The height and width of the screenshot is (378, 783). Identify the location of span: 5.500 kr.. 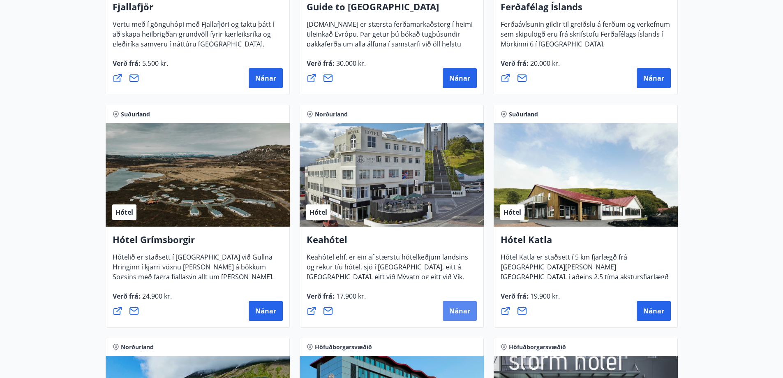
(154, 63).